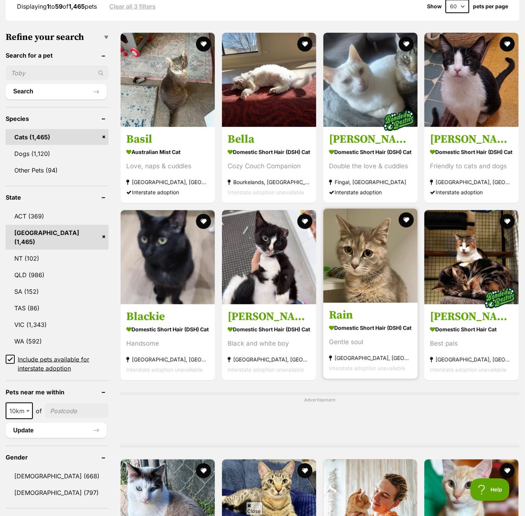  Describe the element at coordinates (57, 259) in the screenshot. I see `a: NT (102)` at that location.